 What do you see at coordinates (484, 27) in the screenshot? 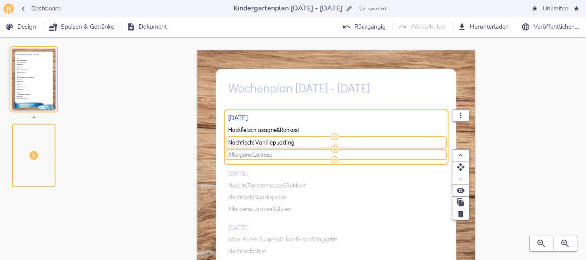
I see `span: Herunterladen` at bounding box center [484, 27].